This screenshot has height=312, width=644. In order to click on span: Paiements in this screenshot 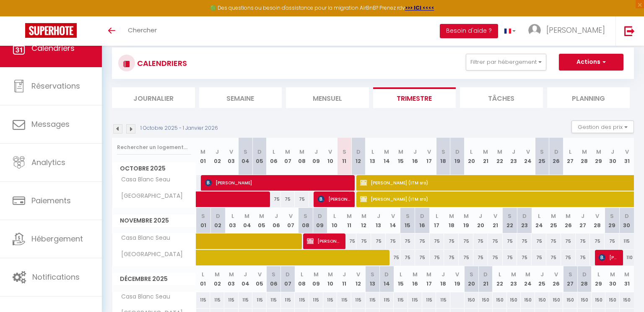, I will do `click(51, 200)`.